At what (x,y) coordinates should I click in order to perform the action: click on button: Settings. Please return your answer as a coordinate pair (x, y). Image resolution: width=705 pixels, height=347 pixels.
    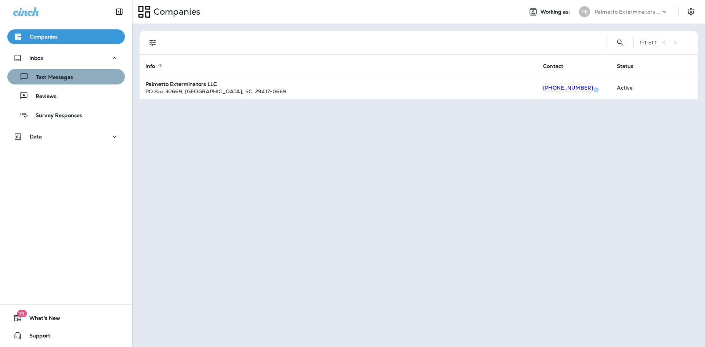
    Looking at the image, I should click on (691, 12).